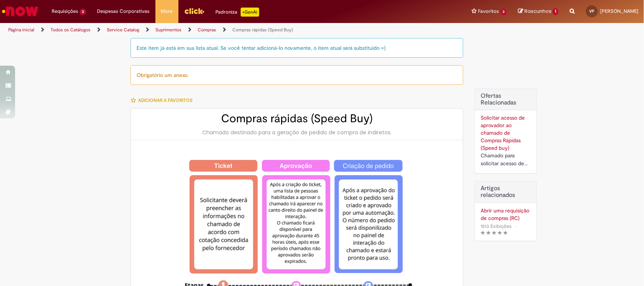 This screenshot has width=644, height=286. I want to click on a: Página inicial, so click(22, 29).